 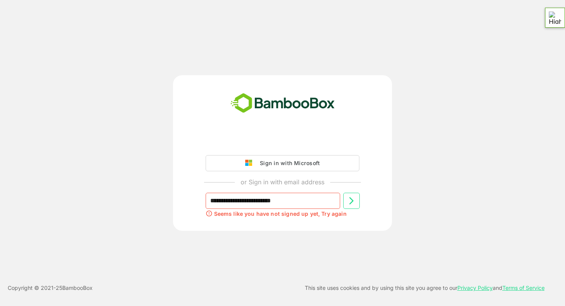 I want to click on img: Highperformr Logo, so click(x=555, y=18).